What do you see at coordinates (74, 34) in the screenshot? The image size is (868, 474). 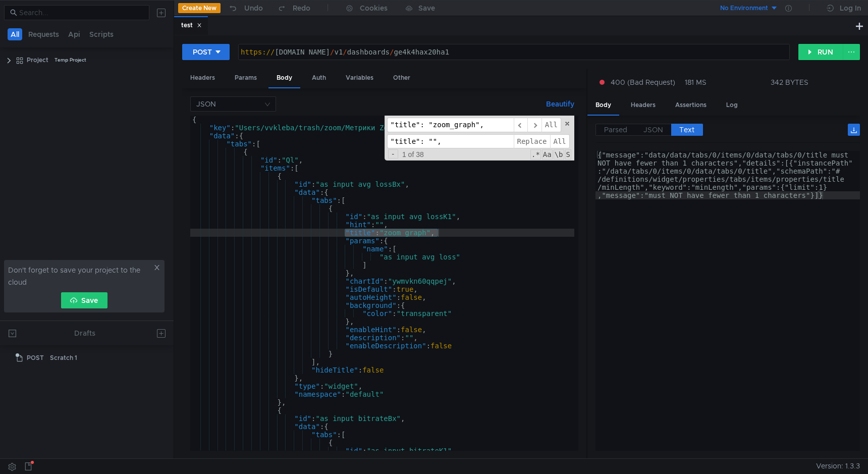 I see `button: Api` at bounding box center [74, 34].